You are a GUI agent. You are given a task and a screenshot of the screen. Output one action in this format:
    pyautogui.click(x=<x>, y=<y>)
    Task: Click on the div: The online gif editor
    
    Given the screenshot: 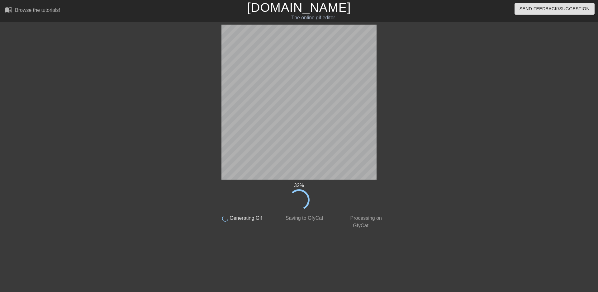 What is the action you would take?
    pyautogui.click(x=313, y=18)
    